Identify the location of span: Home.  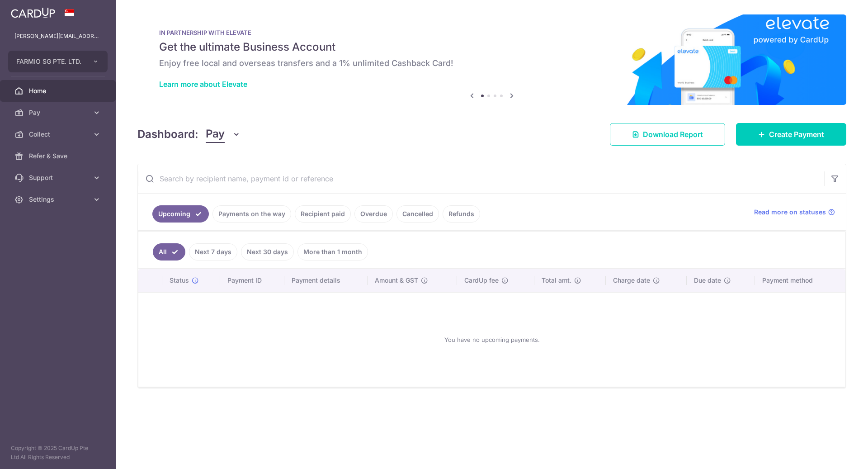
(58, 91).